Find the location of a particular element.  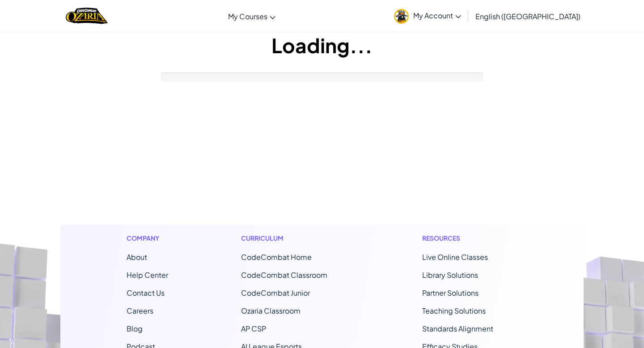

a: AP CSP is located at coordinates (253, 329).